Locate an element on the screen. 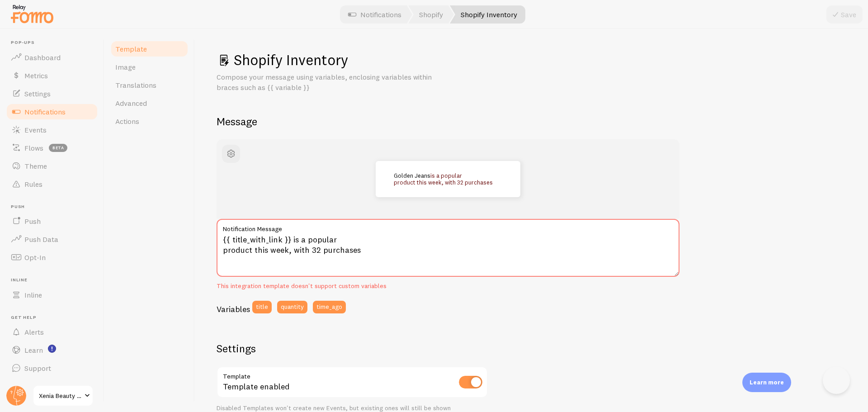  a: Push is located at coordinates (52, 221).